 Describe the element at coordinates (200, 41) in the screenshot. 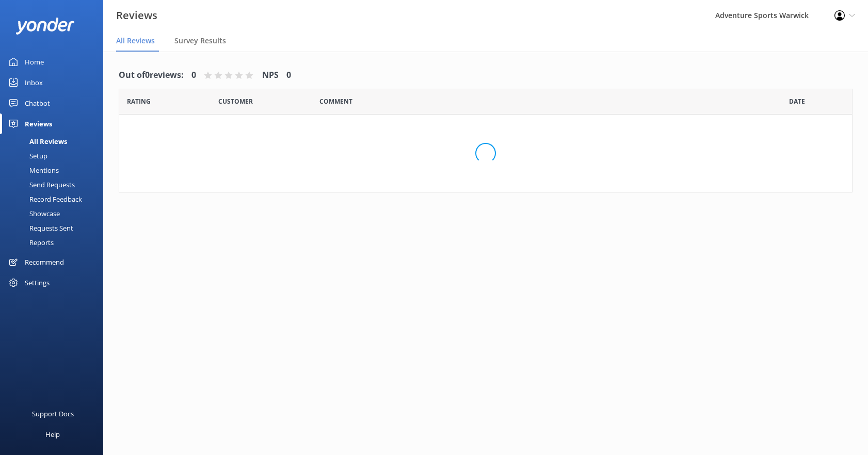

I see `span: Survey Results` at that location.